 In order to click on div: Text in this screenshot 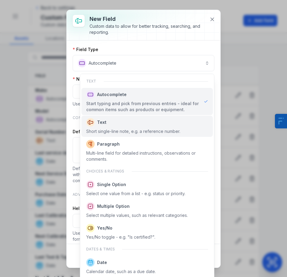, I will do `click(147, 81)`.